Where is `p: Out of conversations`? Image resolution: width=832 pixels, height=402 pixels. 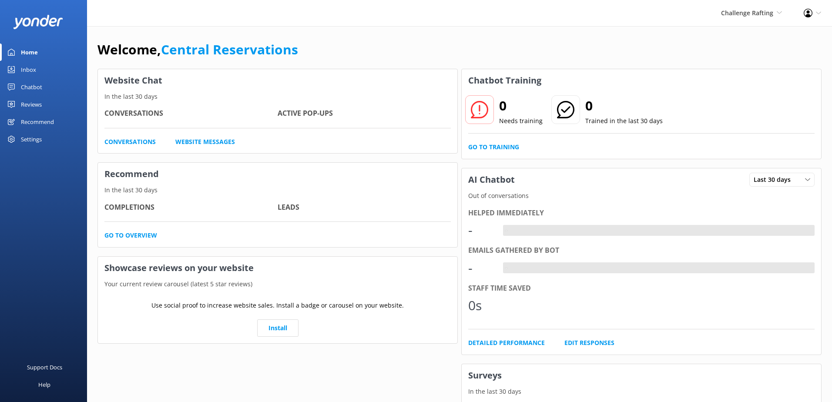
p: Out of conversations is located at coordinates (641, 196).